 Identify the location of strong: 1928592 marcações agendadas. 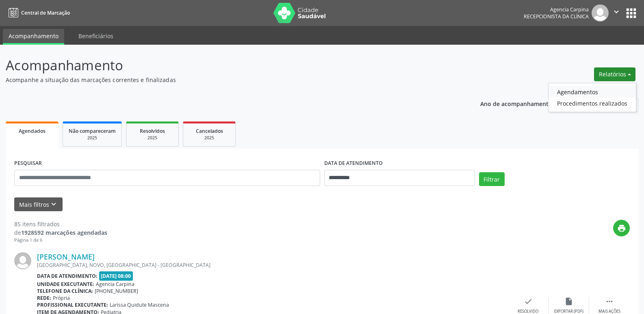
(64, 233).